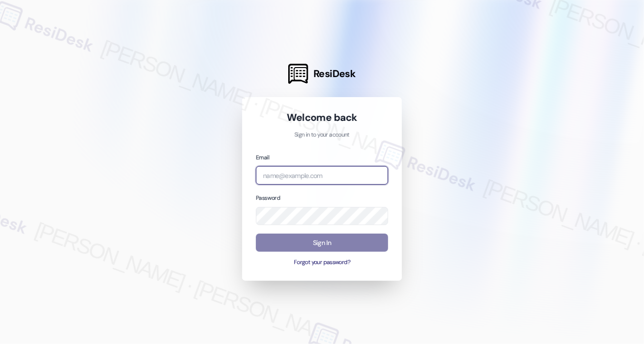  I want to click on span: ResiDesk, so click(334, 74).